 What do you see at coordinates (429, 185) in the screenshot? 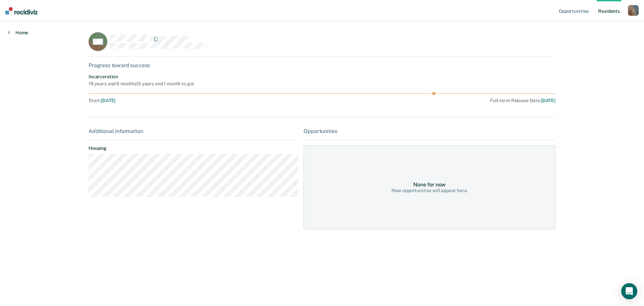
I see `div: None for now` at bounding box center [429, 185].